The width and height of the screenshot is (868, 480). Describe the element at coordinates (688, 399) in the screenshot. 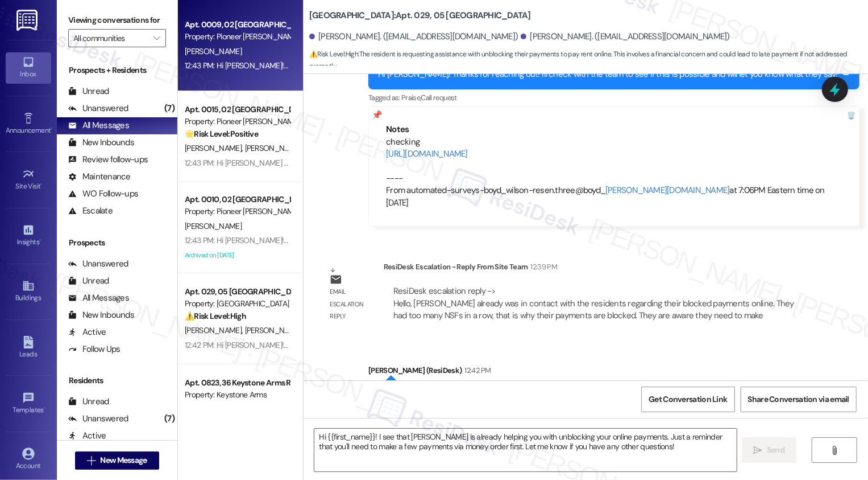

I see `button: Get Conversation Link` at that location.